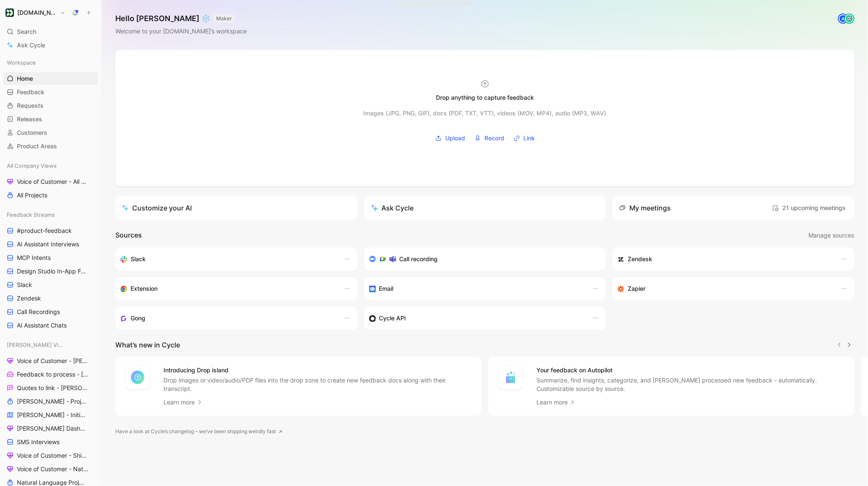 The image size is (868, 486). What do you see at coordinates (481, 259) in the screenshot?
I see `div: Record & transcribe meetings from Zoom, Meet & Teams.` at bounding box center [481, 259].